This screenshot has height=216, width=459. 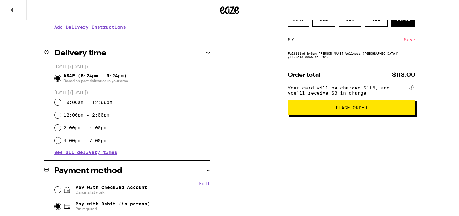 I want to click on span: Place Order, so click(x=352, y=108).